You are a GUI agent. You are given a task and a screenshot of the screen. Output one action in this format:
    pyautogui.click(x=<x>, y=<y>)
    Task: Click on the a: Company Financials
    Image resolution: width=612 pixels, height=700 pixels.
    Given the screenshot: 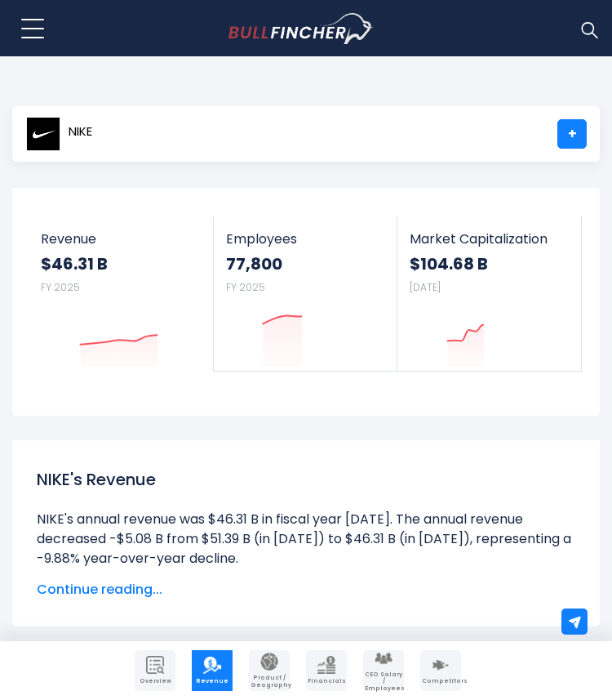 What is the action you would take?
    pyautogui.click(x=327, y=670)
    